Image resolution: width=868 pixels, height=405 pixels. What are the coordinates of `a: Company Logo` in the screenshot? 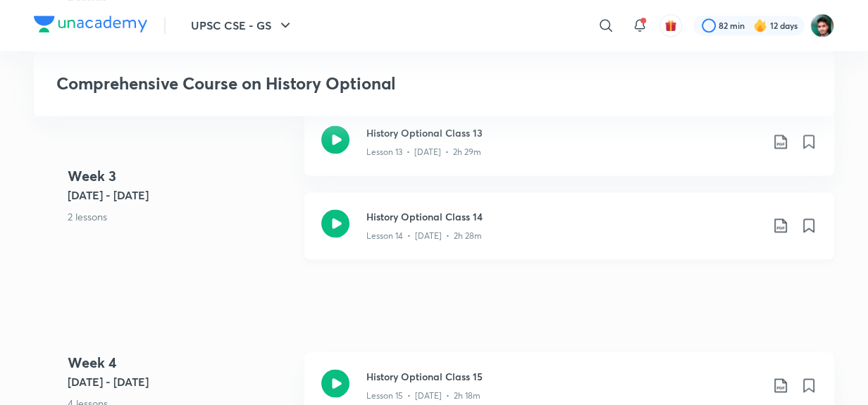 It's located at (90, 26).